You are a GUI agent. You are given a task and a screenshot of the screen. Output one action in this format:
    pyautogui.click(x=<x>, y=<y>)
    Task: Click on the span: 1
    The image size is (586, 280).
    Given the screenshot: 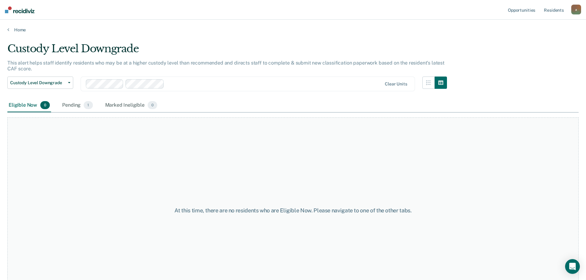 What is the action you would take?
    pyautogui.click(x=88, y=105)
    